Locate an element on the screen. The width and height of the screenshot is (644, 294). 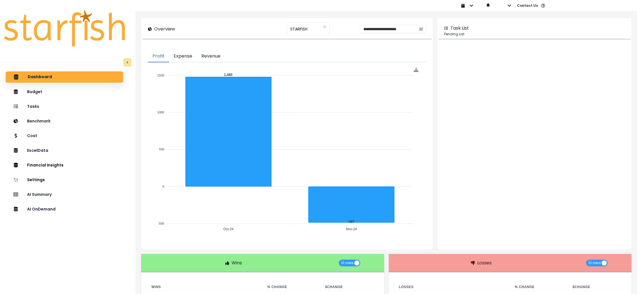
button: Clear is located at coordinates (325, 27).